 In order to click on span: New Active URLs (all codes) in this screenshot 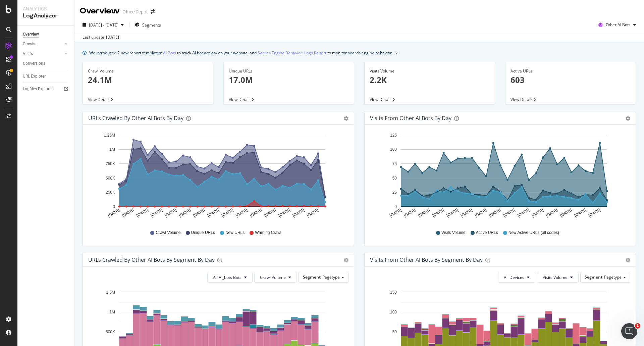, I will do `click(534, 232)`.